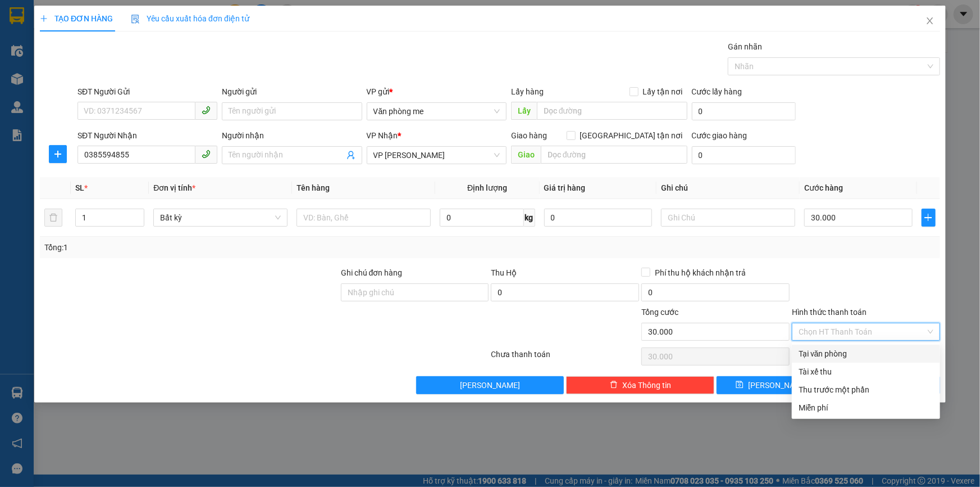 This screenshot has width=980, height=487. I want to click on label: Ghi chú đơn hàng, so click(372, 273).